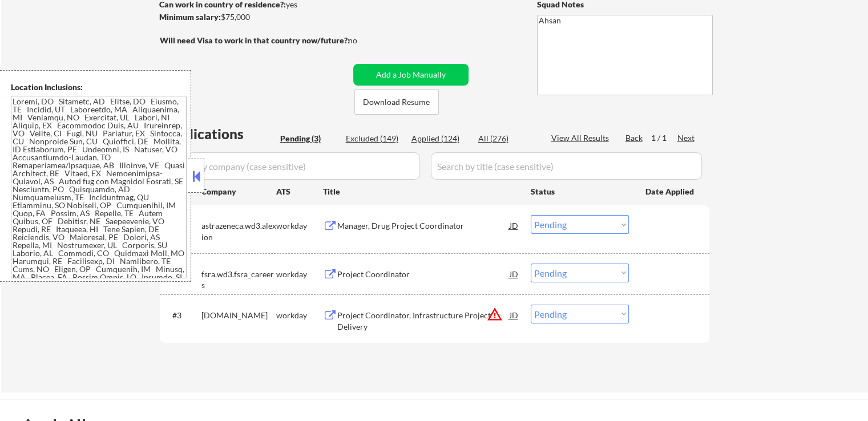 The image size is (868, 421). Describe the element at coordinates (423, 226) in the screenshot. I see `div: Manager, Drug Project Coordinator` at that location.